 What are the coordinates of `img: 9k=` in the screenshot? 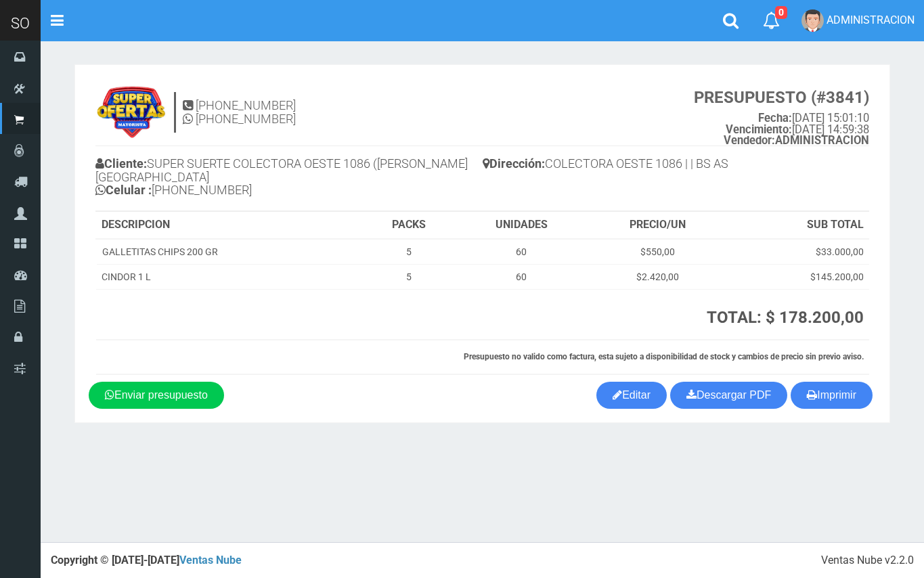 It's located at (131, 112).